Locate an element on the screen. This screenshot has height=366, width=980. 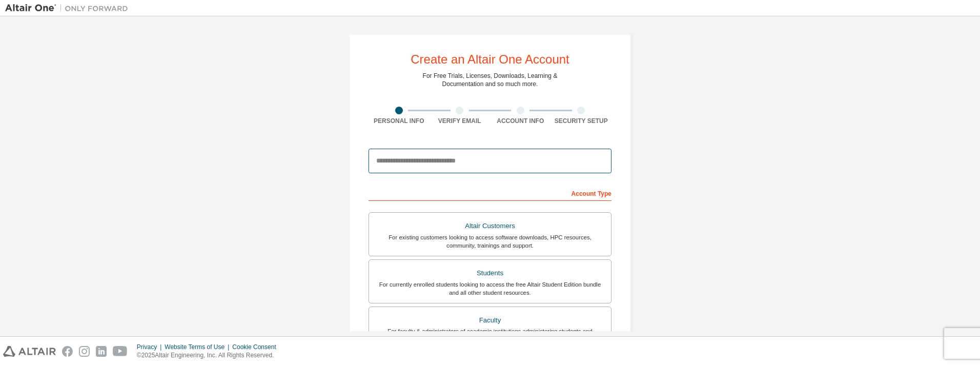
img: Altair One is located at coordinates (69, 8).